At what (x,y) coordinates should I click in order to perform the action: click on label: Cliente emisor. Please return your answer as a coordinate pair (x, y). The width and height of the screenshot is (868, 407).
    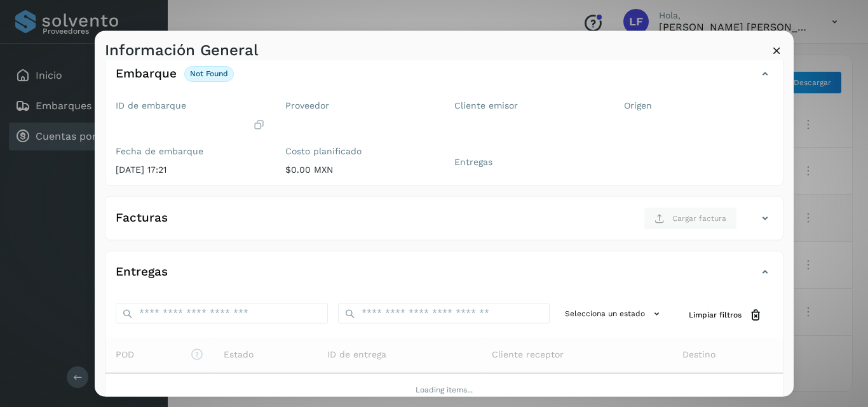
    Looking at the image, I should click on (529, 104).